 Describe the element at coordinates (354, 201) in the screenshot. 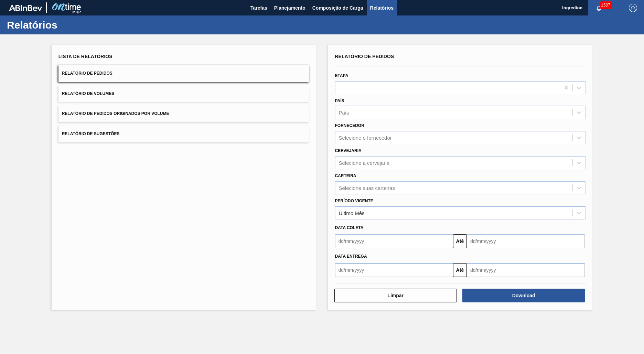

I see `label: Período Vigente` at that location.